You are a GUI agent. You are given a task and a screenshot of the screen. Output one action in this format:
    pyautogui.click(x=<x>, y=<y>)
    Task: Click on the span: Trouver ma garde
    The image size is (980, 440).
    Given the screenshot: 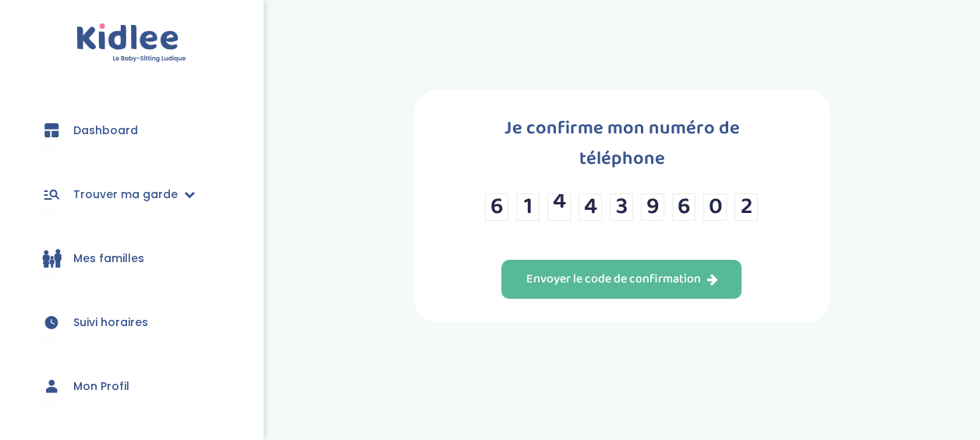 What is the action you would take?
    pyautogui.click(x=126, y=194)
    